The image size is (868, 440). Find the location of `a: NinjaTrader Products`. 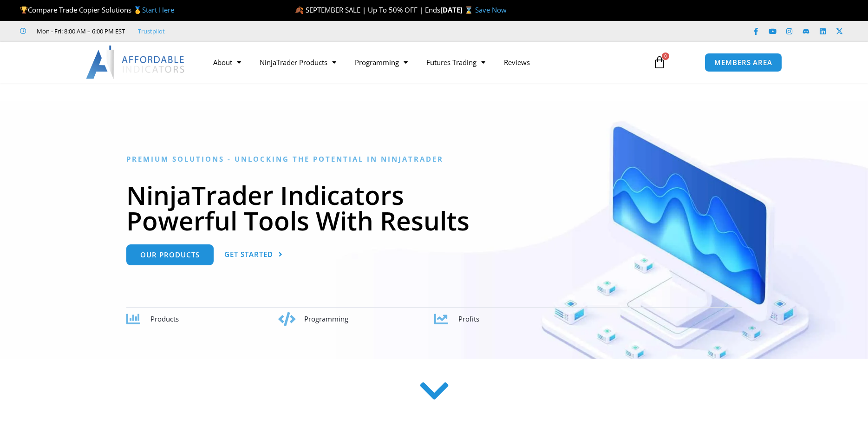

a: NinjaTrader Products is located at coordinates (298, 62).